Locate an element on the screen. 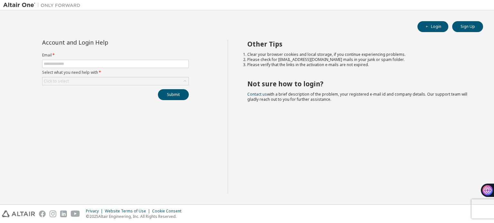  h2: Other Tips is located at coordinates (359, 44).